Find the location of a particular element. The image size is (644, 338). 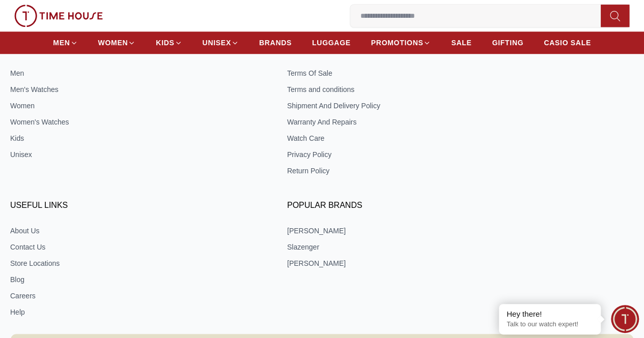

a: PROMOTIONS is located at coordinates (401, 43).